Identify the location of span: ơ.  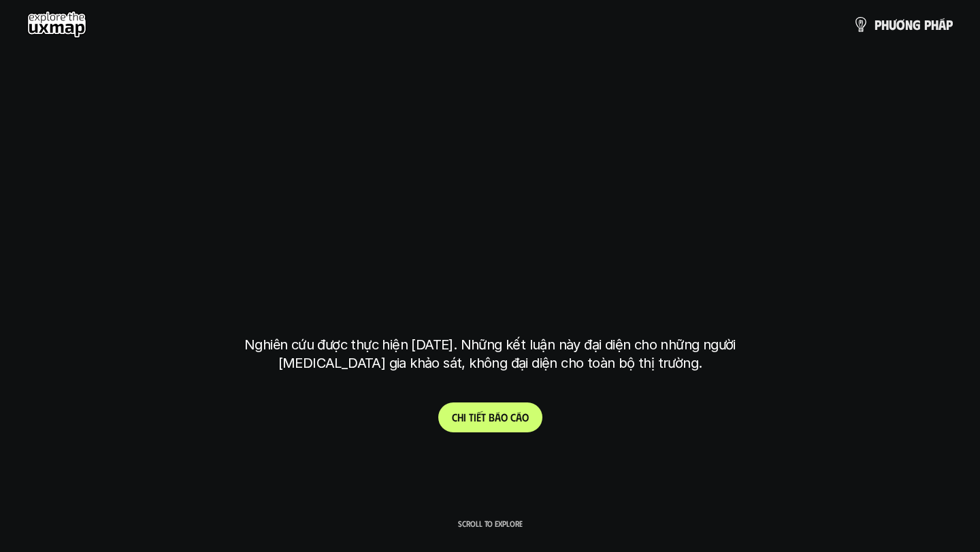
(900, 24).